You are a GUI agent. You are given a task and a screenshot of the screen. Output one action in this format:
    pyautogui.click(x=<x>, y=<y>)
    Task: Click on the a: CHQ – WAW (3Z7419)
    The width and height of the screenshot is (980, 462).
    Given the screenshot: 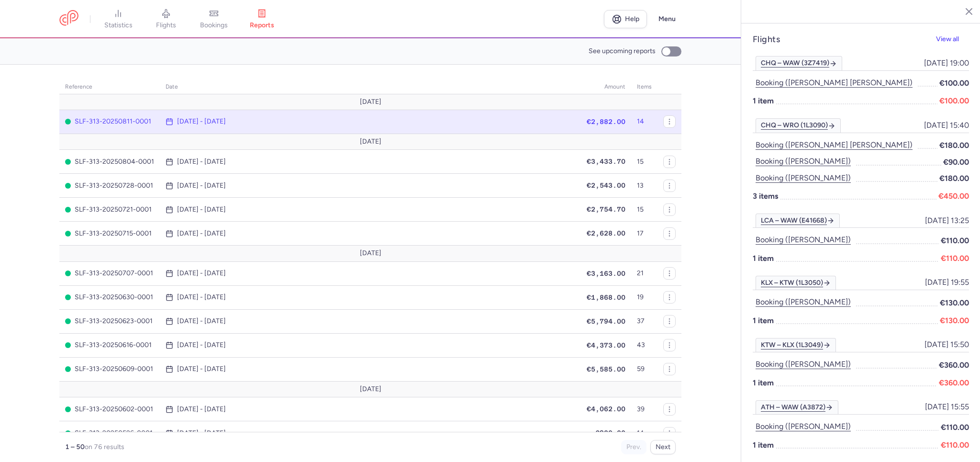 What is the action you would take?
    pyautogui.click(x=799, y=63)
    